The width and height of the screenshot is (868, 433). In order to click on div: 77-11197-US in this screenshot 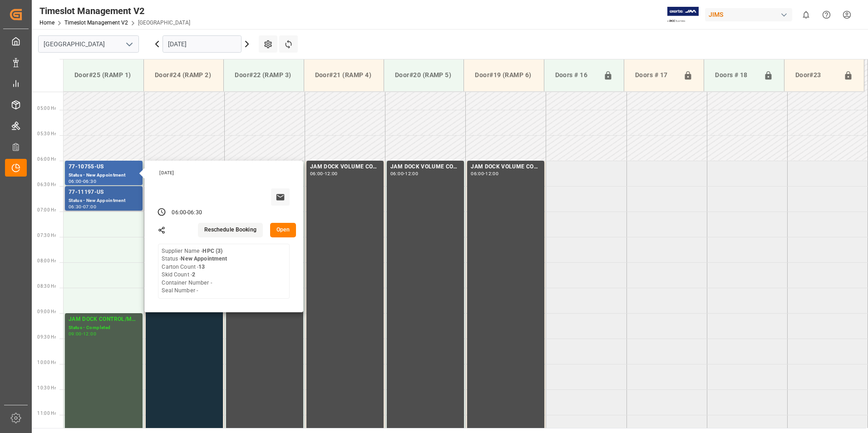, I will do `click(103, 192)`.